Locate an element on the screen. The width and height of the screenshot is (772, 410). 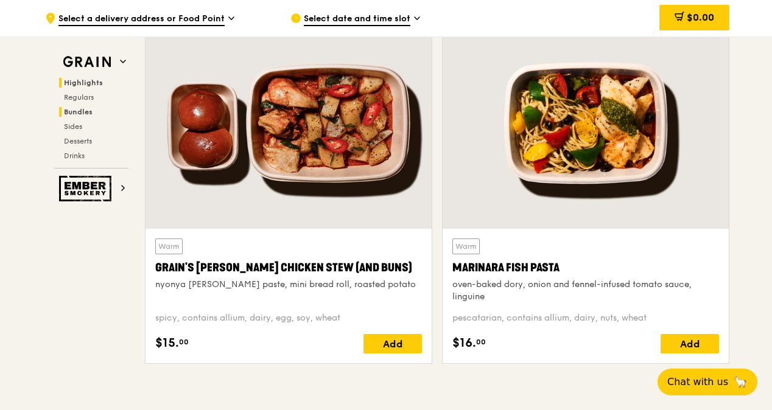
span: Drinks is located at coordinates (74, 156).